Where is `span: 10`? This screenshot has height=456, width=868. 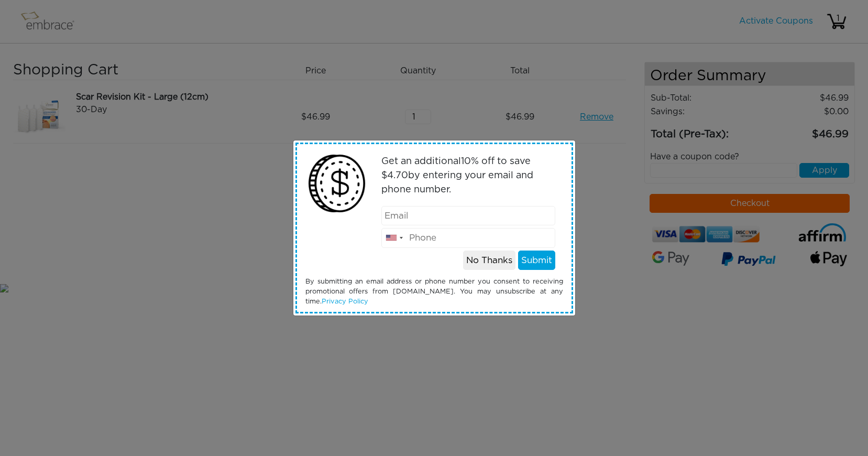
span: 10 is located at coordinates (466, 161).